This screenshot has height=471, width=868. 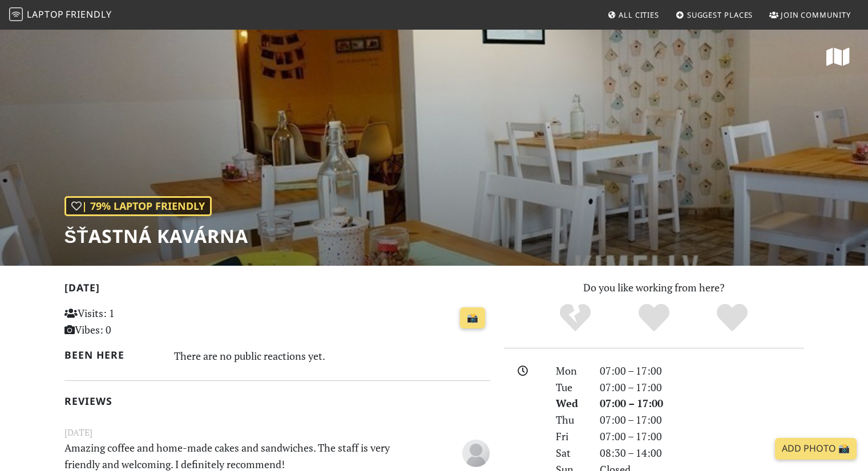 What do you see at coordinates (571, 388) in the screenshot?
I see `div: Tue` at bounding box center [571, 388].